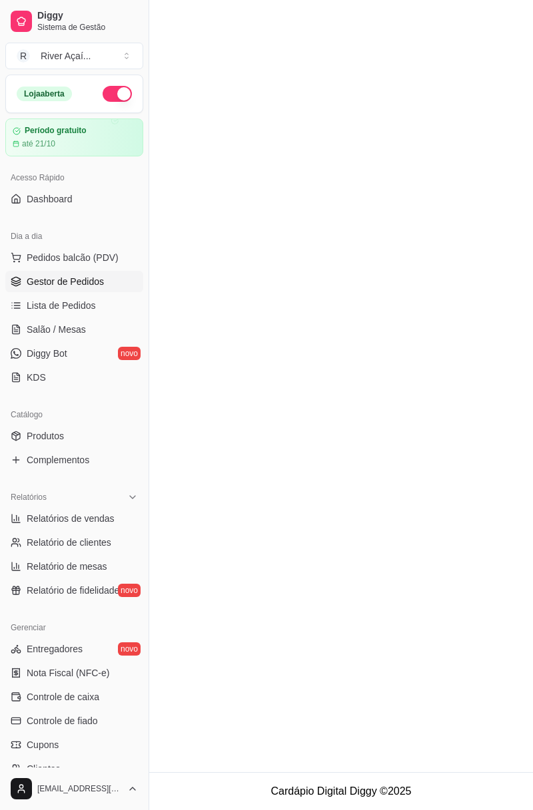 The height and width of the screenshot is (810, 533). What do you see at coordinates (39, 144) in the screenshot?
I see `article: até 21/10` at bounding box center [39, 144].